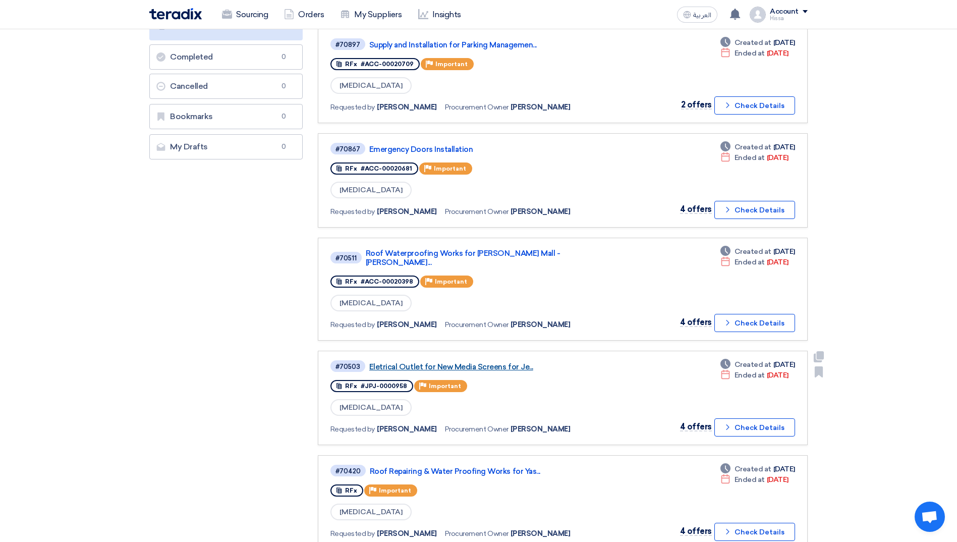 Image resolution: width=957 pixels, height=542 pixels. Describe the element at coordinates (304, 15) in the screenshot. I see `a: Orders` at that location.